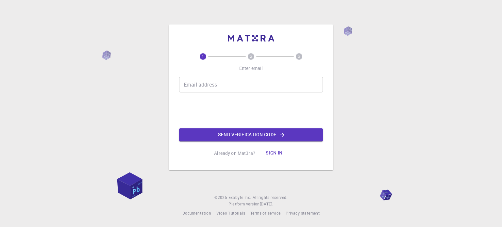  What do you see at coordinates (203, 57) in the screenshot?
I see `text: 1` at bounding box center [203, 57].